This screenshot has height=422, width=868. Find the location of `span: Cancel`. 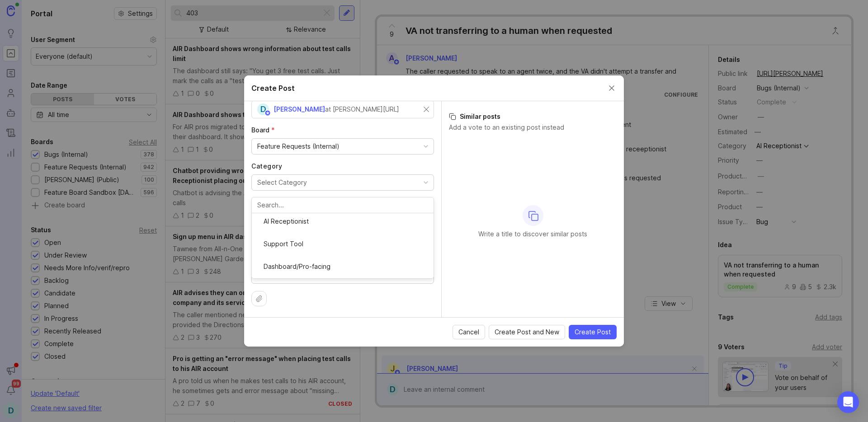

span: Cancel is located at coordinates (469, 332).